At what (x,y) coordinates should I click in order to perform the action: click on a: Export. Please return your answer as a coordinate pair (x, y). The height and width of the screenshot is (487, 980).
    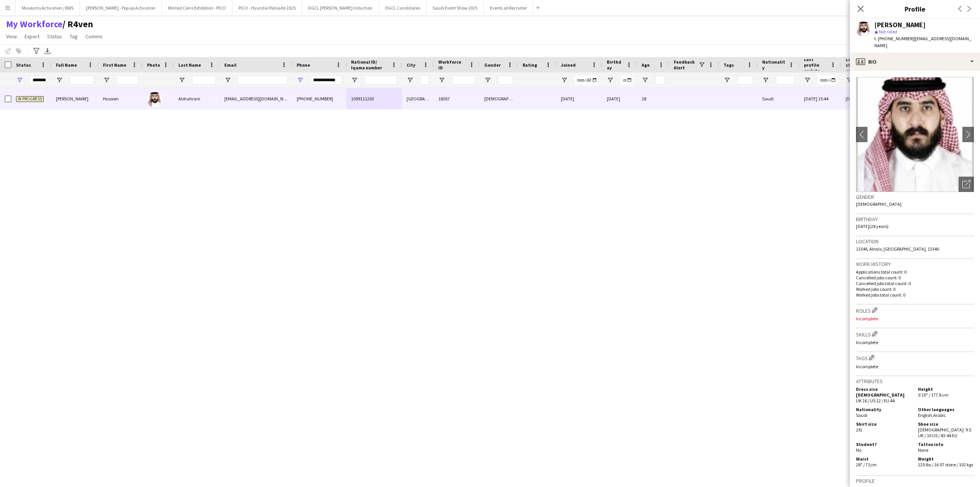
    Looking at the image, I should click on (32, 36).